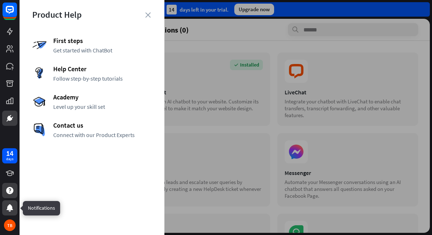 The image size is (432, 235). What do you see at coordinates (10, 159) in the screenshot?
I see `div: days` at bounding box center [10, 159].